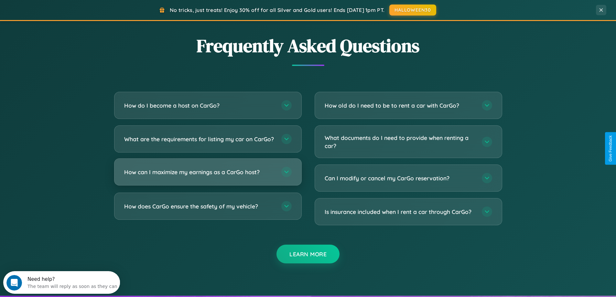  Describe the element at coordinates (61, 11) in the screenshot. I see `div: Open Intercom Messenger` at that location.